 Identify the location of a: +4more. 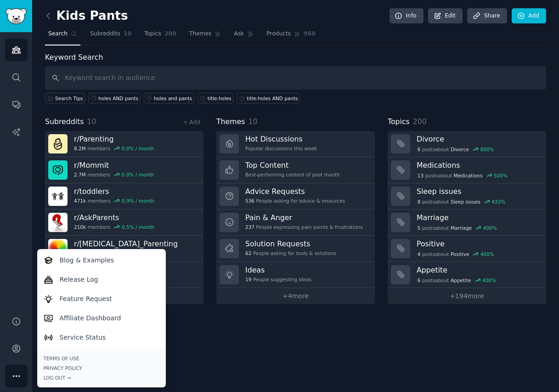
(295, 296).